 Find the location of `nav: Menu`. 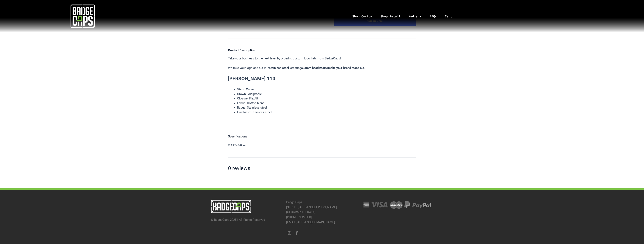

nav: Menu is located at coordinates (404, 16).